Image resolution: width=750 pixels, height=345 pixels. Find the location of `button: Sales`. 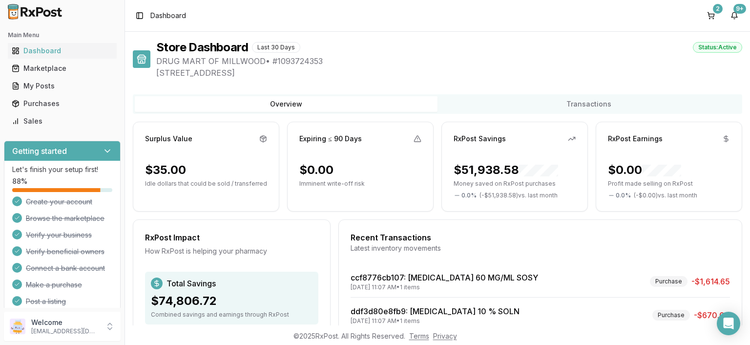

button: Sales is located at coordinates (62, 121).